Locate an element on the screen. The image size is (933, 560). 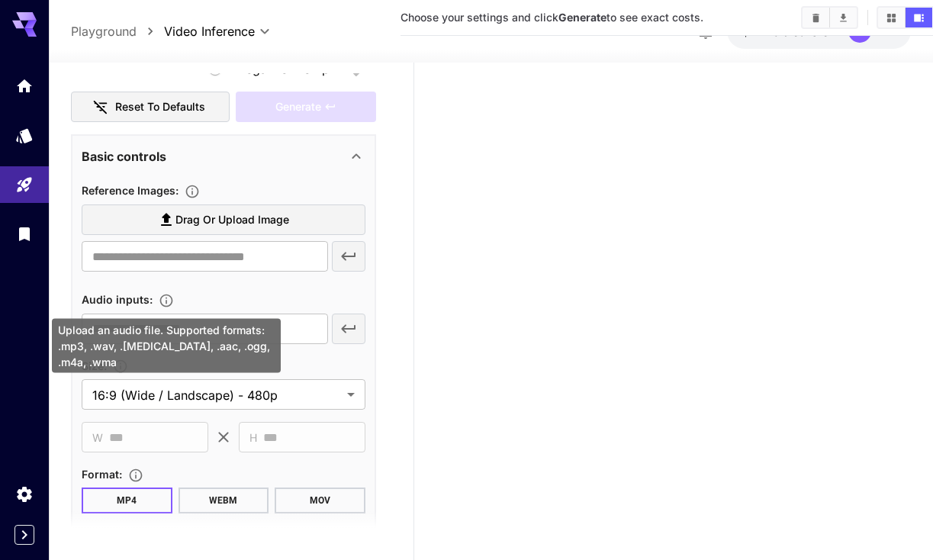
div: Clear AllDownload All is located at coordinates (829, 18).